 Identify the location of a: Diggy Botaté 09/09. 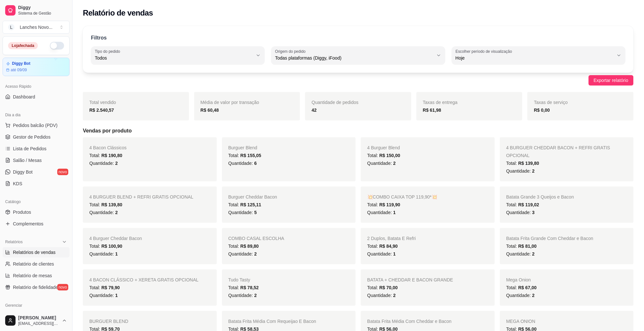
(36, 67).